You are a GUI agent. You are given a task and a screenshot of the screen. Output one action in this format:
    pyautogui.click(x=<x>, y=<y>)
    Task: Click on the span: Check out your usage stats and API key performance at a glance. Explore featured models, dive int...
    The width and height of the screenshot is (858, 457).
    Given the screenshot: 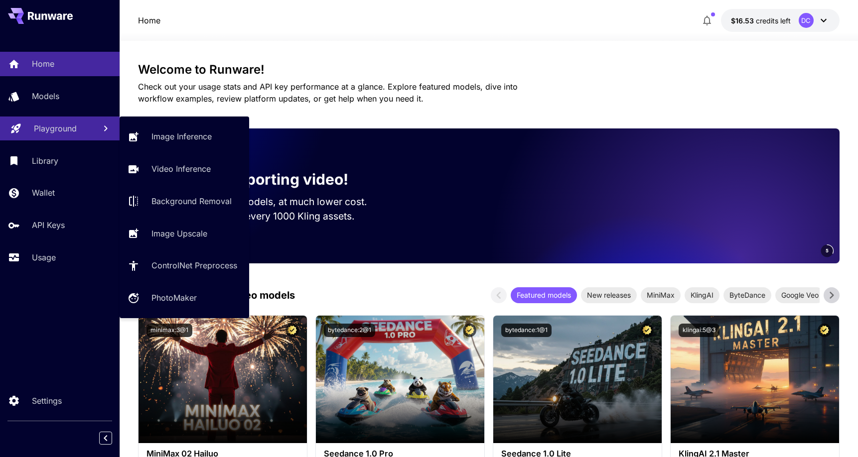 What is the action you would take?
    pyautogui.click(x=328, y=93)
    